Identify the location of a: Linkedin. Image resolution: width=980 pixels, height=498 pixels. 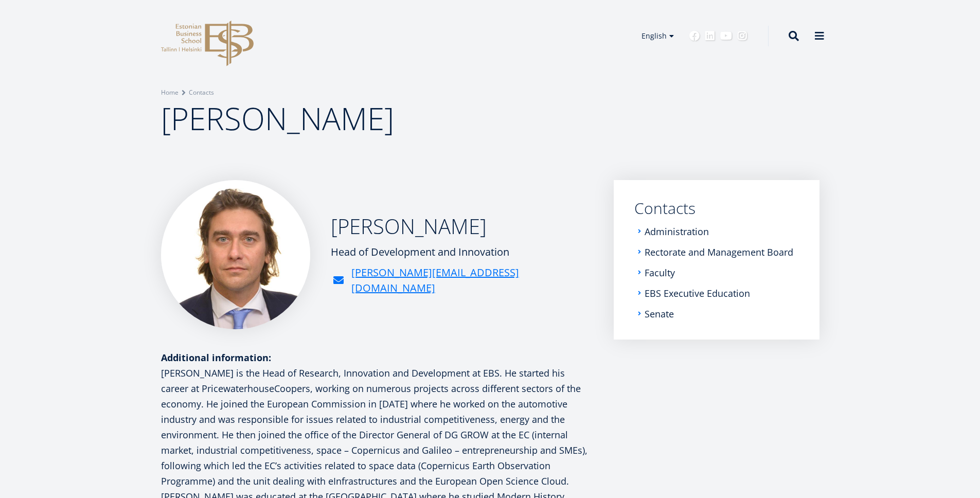
(710, 36).